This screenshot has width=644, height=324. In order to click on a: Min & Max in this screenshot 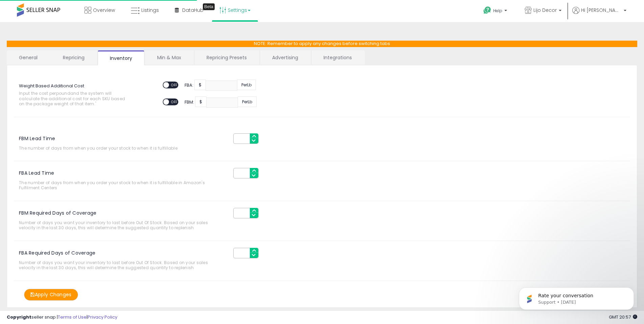, I will do `click(169, 57)`.